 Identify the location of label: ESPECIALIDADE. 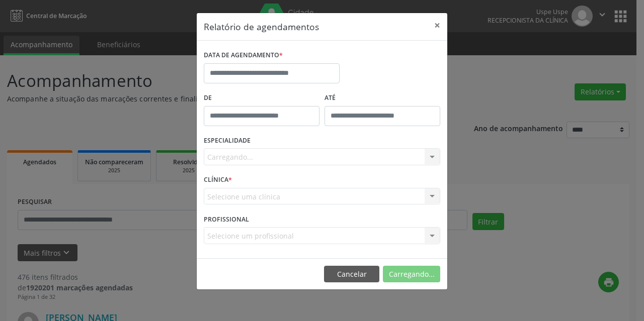
(227, 141).